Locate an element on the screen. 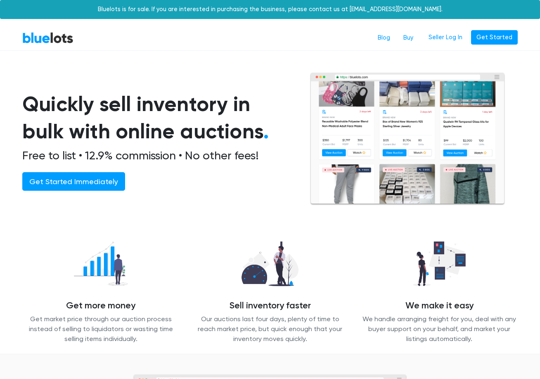 The height and width of the screenshot is (379, 540). img: we_manage-77d26b14627abc54d025a00e9d5ddefd645ea4957b3cc0d2b85b0966dac19dae.png is located at coordinates (439, 264).